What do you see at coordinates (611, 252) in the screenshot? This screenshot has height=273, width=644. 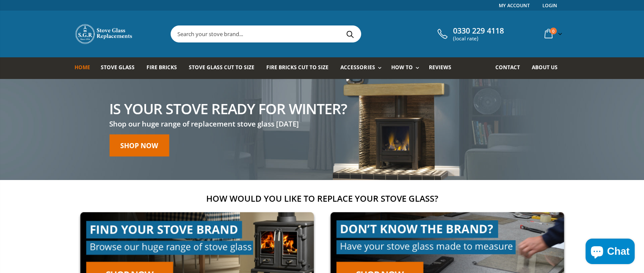 I see `inbox-online-store-chat: Shopify online store chat` at bounding box center [611, 252].